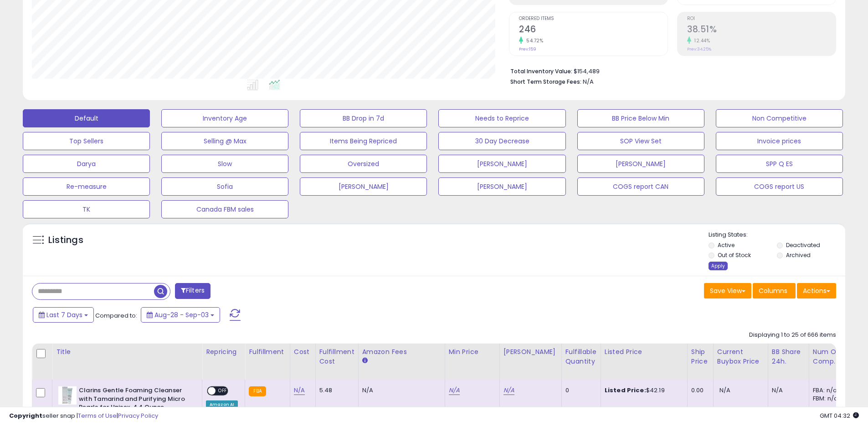 This screenshot has height=425, width=868. I want to click on div: 0, so click(579, 391).